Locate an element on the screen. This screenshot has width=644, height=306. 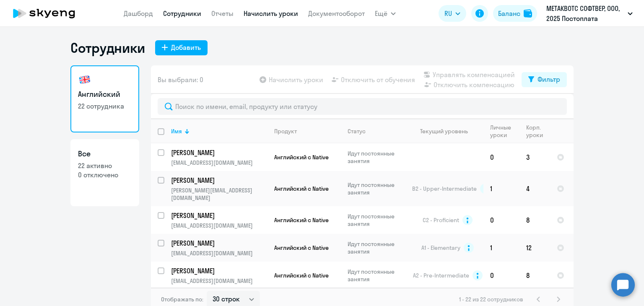
div: Фильтр is located at coordinates (549, 79).